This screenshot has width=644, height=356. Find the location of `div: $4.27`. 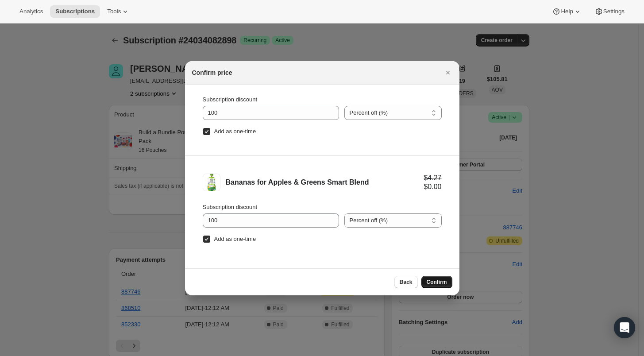

div: $4.27 is located at coordinates (432, 178).